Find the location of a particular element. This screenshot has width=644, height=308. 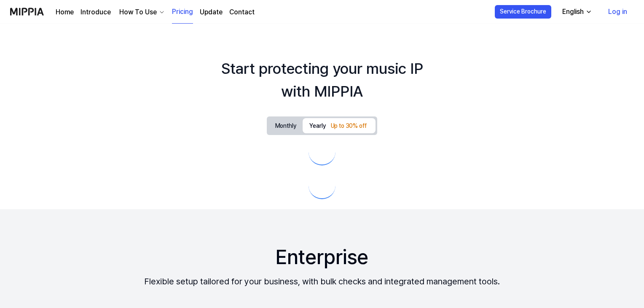

a: Introduce is located at coordinates (96, 12).